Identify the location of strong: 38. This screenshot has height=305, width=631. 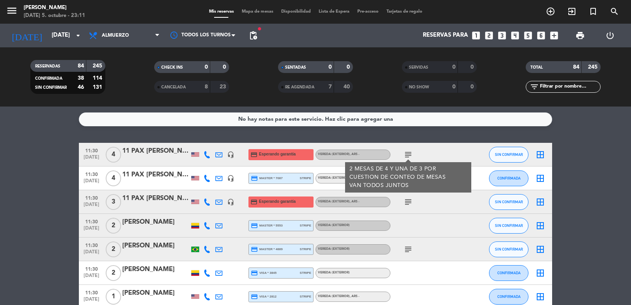
(81, 78).